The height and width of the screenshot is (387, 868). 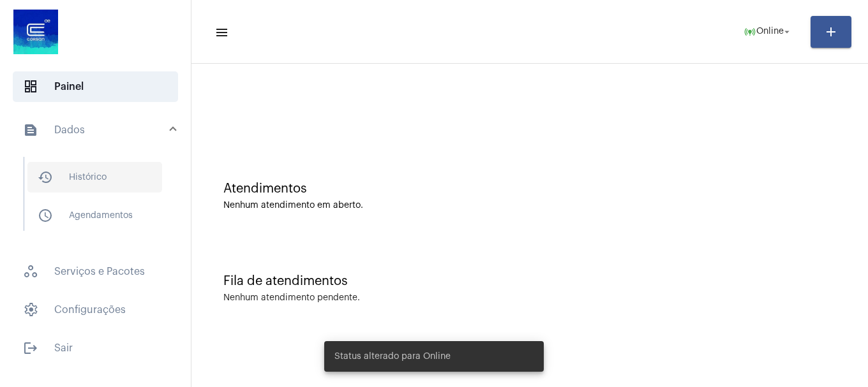 What do you see at coordinates (99, 130) in the screenshot?
I see `mat-expansion-panel-header: sidenav iconDados` at bounding box center [99, 130].